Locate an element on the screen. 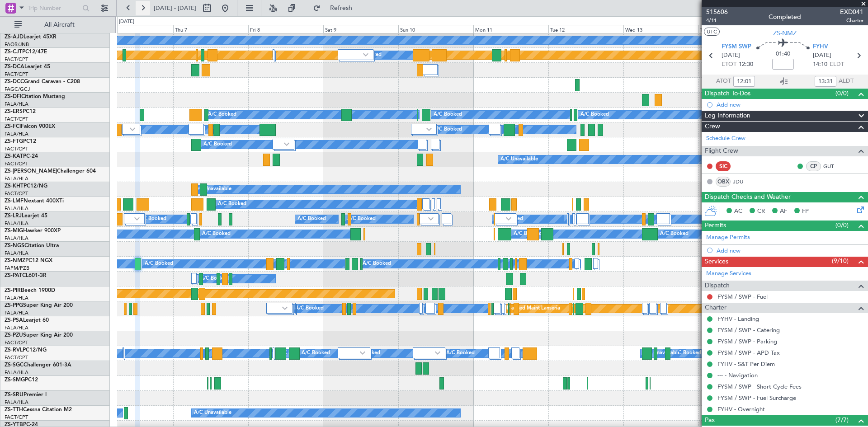 Image resolution: width=868 pixels, height=427 pixels. a: ZS-LRJLearjet 45 is located at coordinates (26, 216).